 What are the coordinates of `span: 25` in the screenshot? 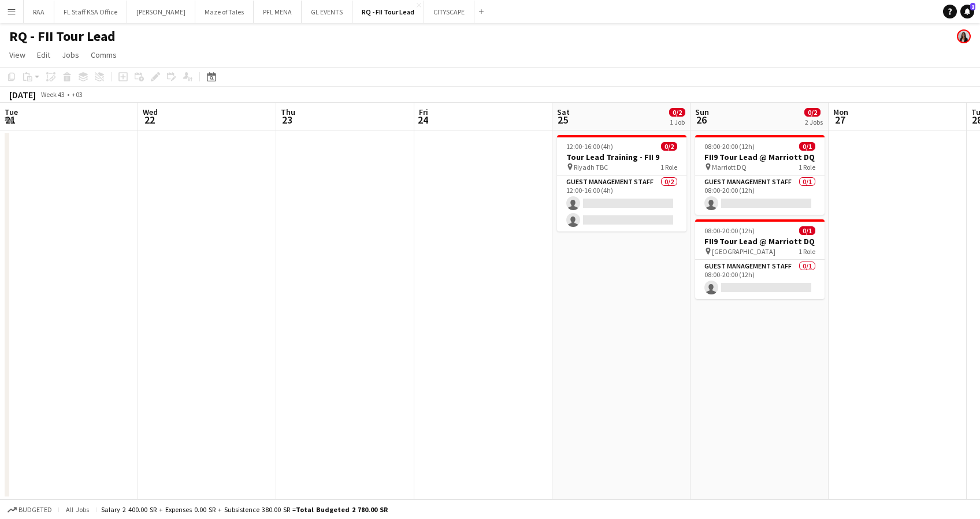 It's located at (562, 120).